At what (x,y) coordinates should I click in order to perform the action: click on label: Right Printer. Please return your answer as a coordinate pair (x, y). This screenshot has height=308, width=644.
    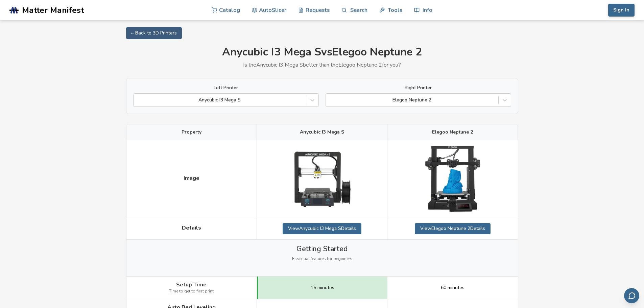
    Looking at the image, I should click on (418, 88).